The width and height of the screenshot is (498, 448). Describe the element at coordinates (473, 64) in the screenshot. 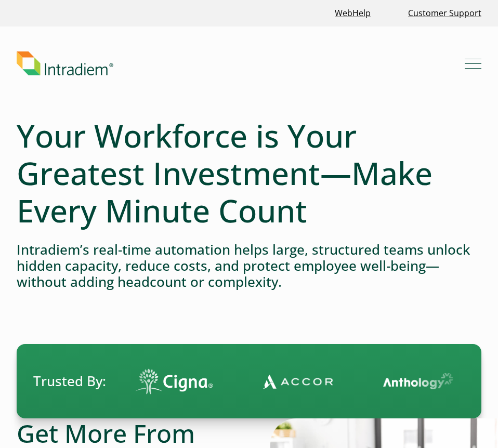

I see `button: Mobile Navigation Button` at that location.